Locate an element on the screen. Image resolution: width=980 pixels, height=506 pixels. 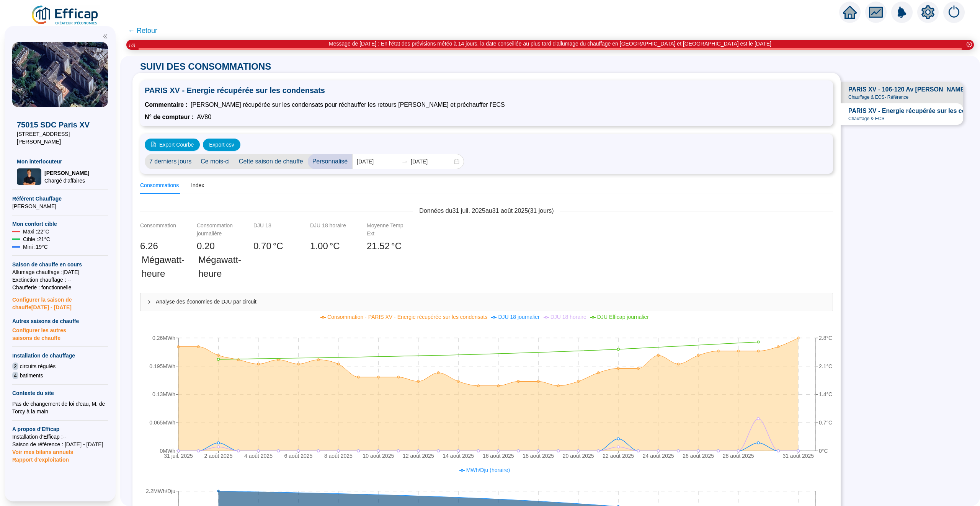
tspan: 18 août 2025 is located at coordinates (538, 456).